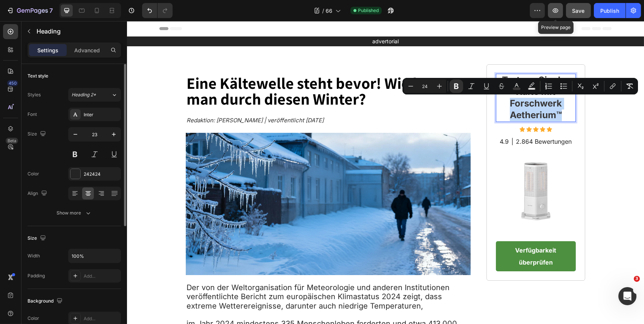 The height and width of the screenshot is (324, 644). Describe the element at coordinates (409, 171) in the screenshot. I see `img: gempages_578863101407920763-e451f51f-7c2d-4260-9f30-2c7df9eee99d.png` at that location.